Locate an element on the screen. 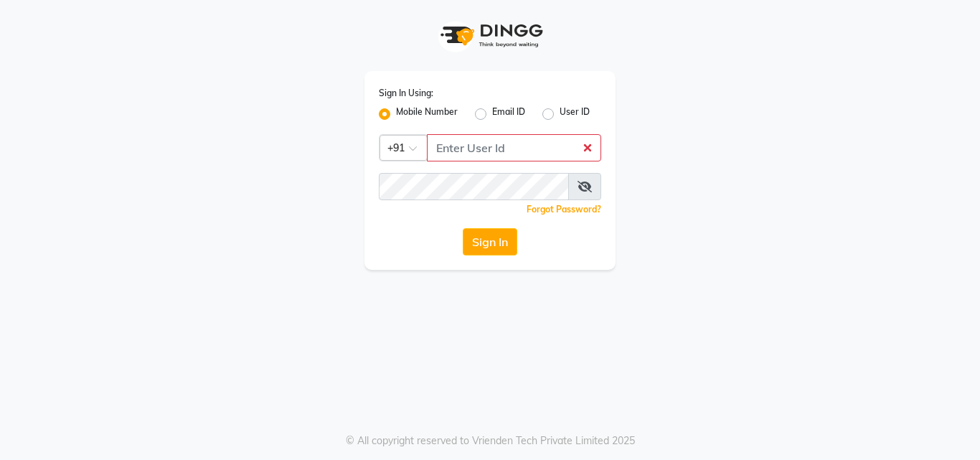 The width and height of the screenshot is (980, 460). img: logo1.svg is located at coordinates (490, 35).